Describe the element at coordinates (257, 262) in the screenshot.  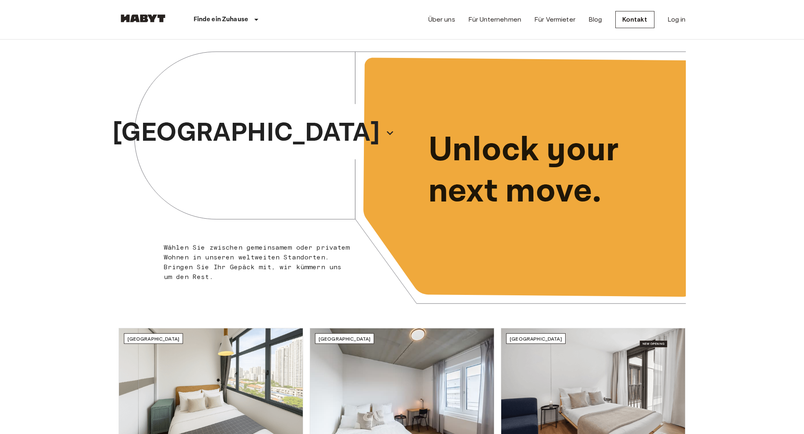
I see `p: Wählen Sie zwischen gemeinsamem oder privatem Wohnen in unseren weltweiten Standorten. Bringen Si...` at that location.